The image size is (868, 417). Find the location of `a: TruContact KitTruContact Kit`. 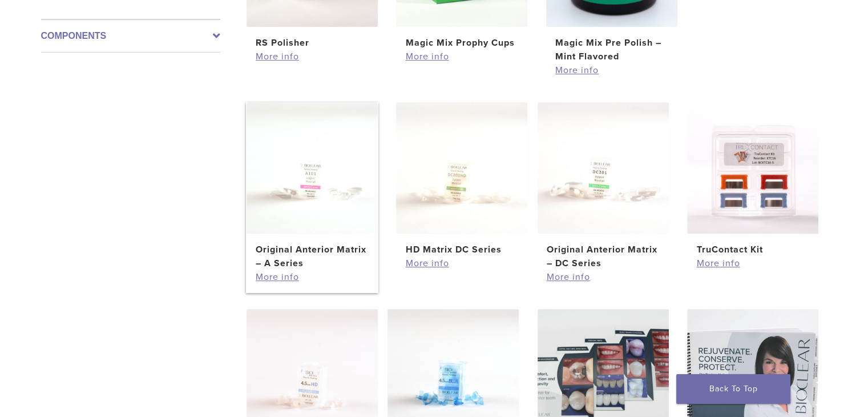

a: TruContact KitTruContact Kit is located at coordinates (752, 179).